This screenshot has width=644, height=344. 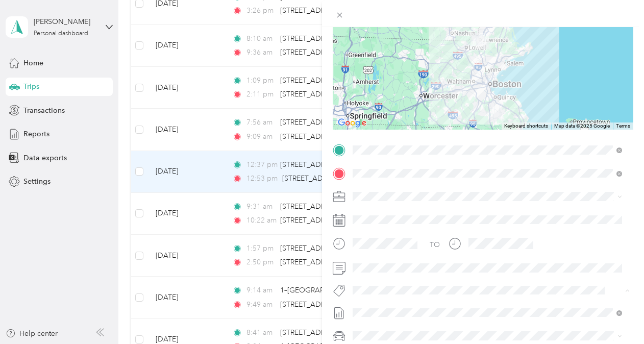 I want to click on a: Terms (opens in new tab), so click(x=623, y=125).